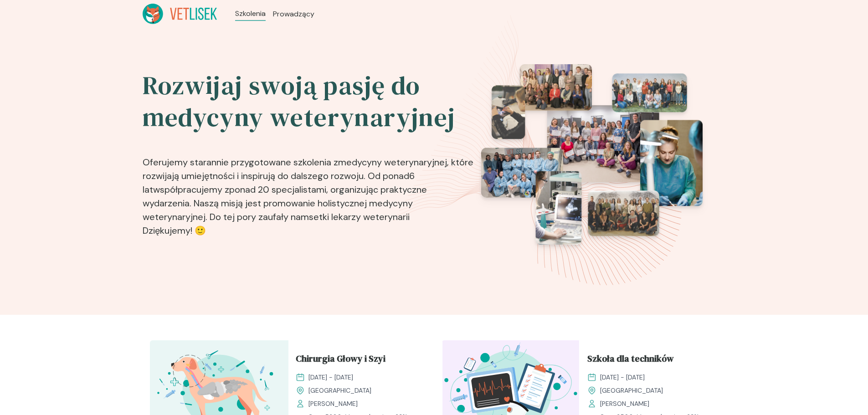 The height and width of the screenshot is (415, 868). What do you see at coordinates (278, 189) in the screenshot?
I see `b: ponad 20 specjalistami` at bounding box center [278, 189].